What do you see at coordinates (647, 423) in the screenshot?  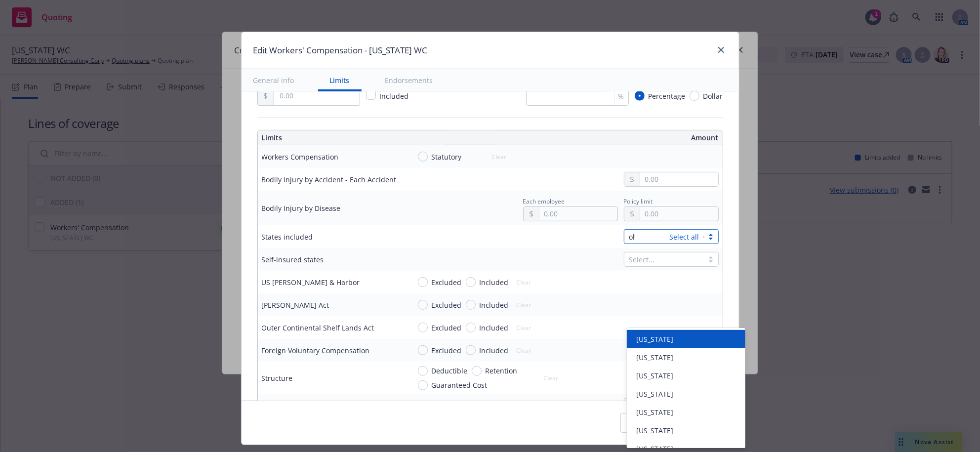 I see `button: Cancel` at bounding box center [647, 423].